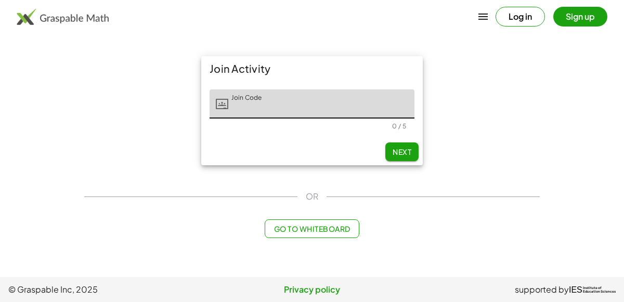 Image resolution: width=624 pixels, height=302 pixels. What do you see at coordinates (399, 126) in the screenshot?
I see `div: 0 / 5` at bounding box center [399, 126].